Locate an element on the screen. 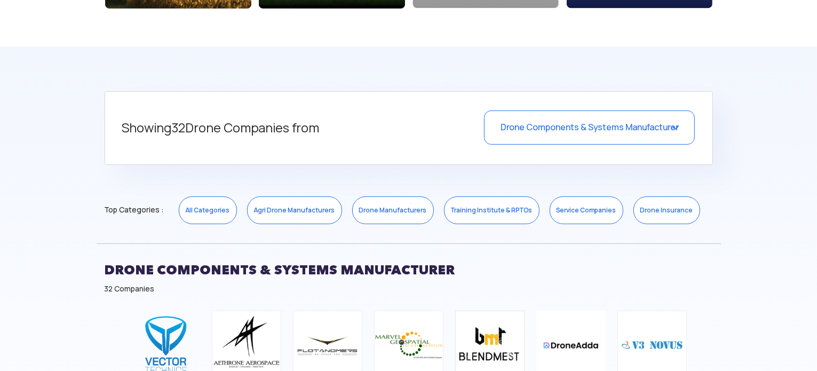 This screenshot has height=371, width=817. span: 32 is located at coordinates (179, 127).